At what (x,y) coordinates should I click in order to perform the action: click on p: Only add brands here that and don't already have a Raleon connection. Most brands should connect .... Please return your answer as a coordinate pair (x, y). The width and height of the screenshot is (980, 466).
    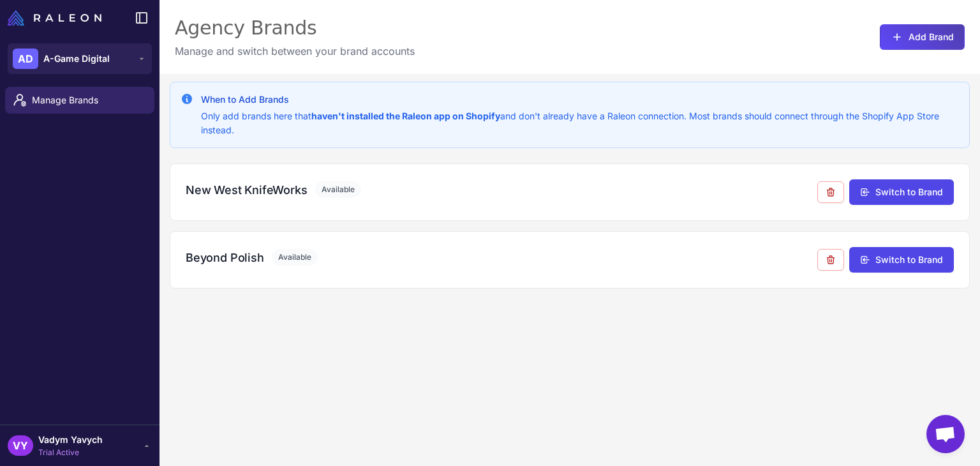
    Looking at the image, I should click on (580, 123).